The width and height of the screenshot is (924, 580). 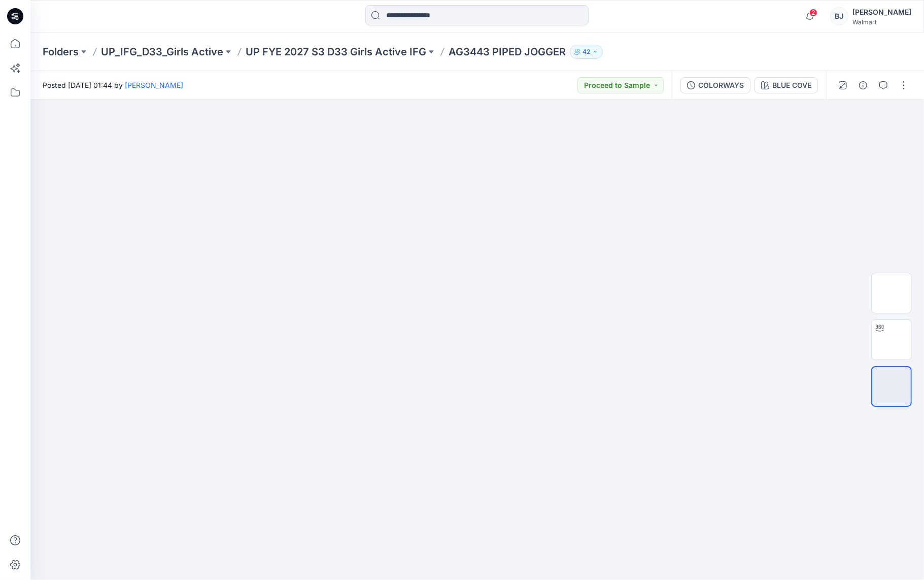 What do you see at coordinates (586, 51) in the screenshot?
I see `button: 42` at bounding box center [586, 51].